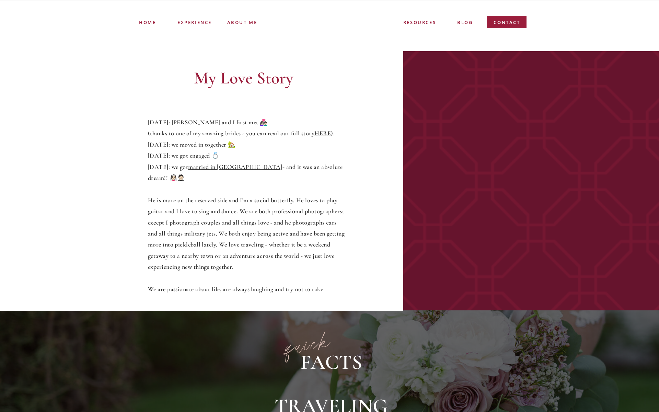  What do you see at coordinates (147, 22) in the screenshot?
I see `a: Home` at bounding box center [147, 22].